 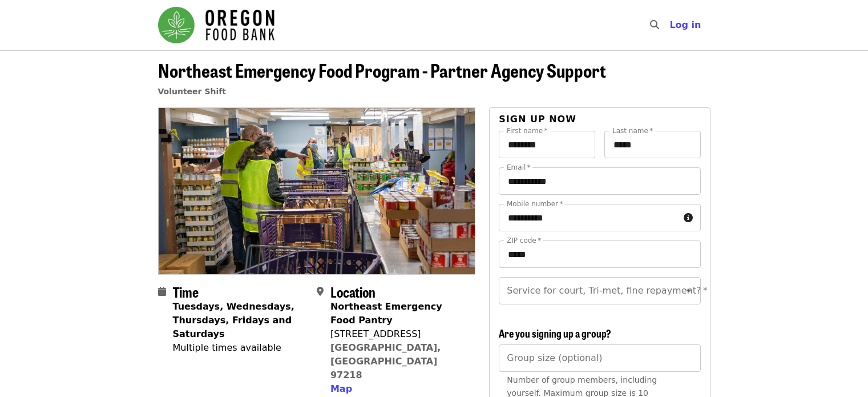 I want to click on input: Search, so click(x=671, y=26).